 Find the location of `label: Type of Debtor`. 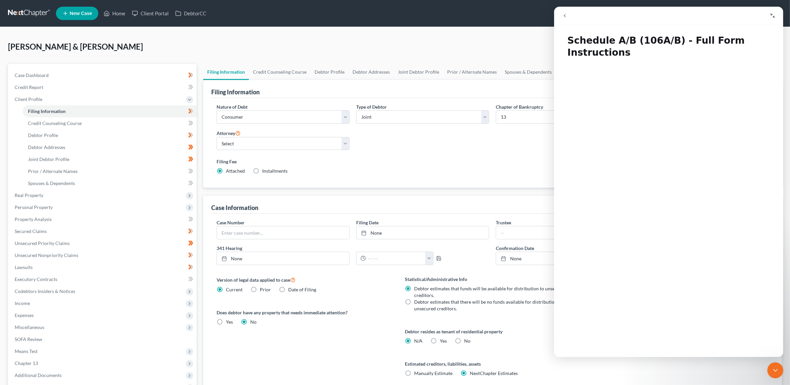

label: Type of Debtor is located at coordinates (371, 107).